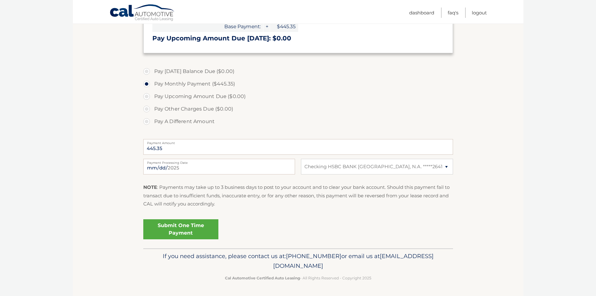 The width and height of the screenshot is (596, 296). I want to click on a: Logout, so click(479, 13).